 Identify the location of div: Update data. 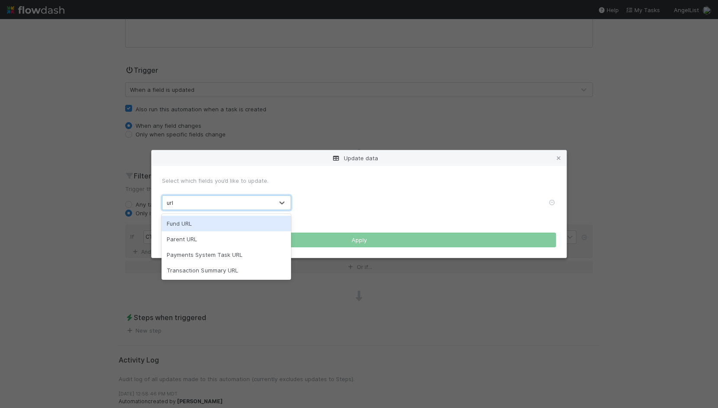
(359, 158).